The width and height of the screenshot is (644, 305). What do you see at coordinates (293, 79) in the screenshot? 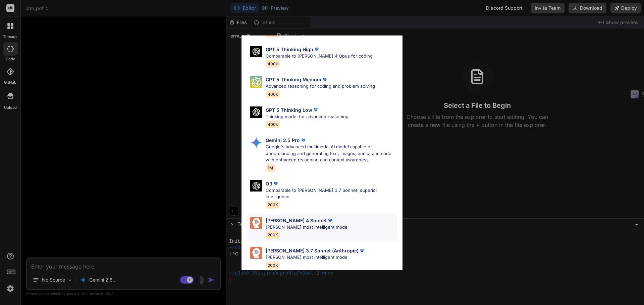
I see `p: GPT 5 Thinking Medium` at bounding box center [293, 79].